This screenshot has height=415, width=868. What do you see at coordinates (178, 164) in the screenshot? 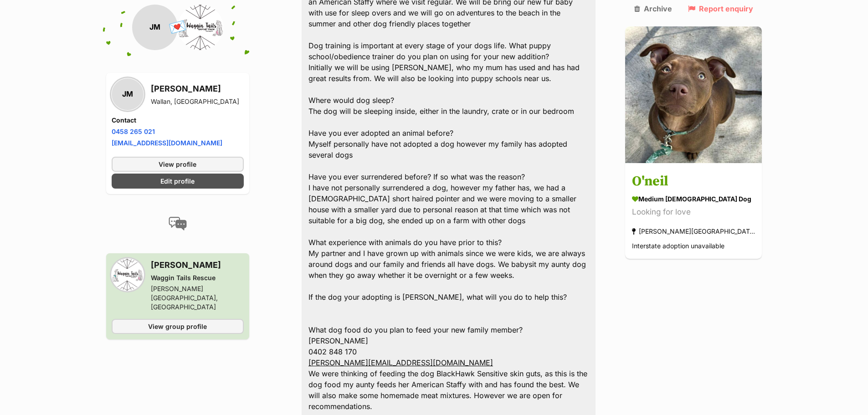
I see `a: View profile` at bounding box center [178, 164].